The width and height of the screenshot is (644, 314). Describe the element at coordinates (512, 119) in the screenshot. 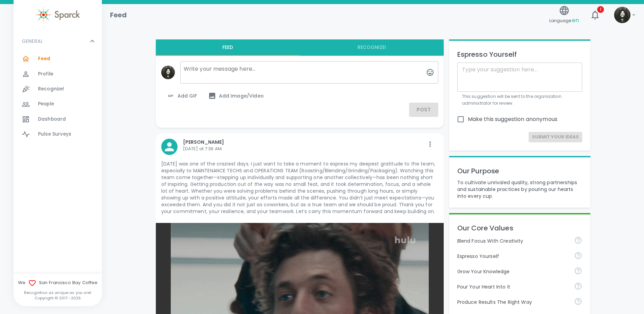

I see `span: Make this suggestion anonymous` at that location.